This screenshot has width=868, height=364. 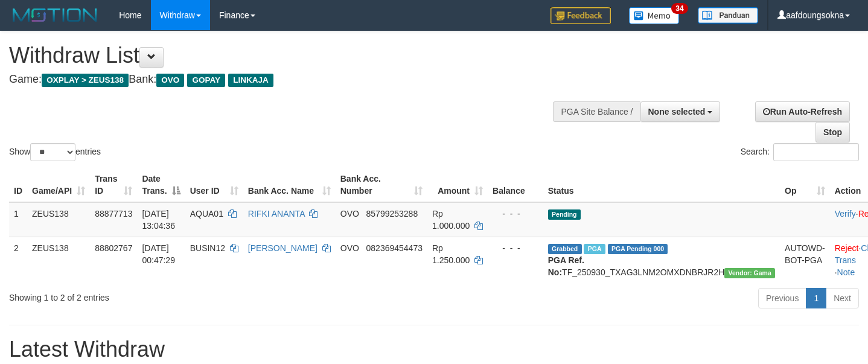 I want to click on th: Amount: activate to sort column ascending, so click(x=457, y=185).